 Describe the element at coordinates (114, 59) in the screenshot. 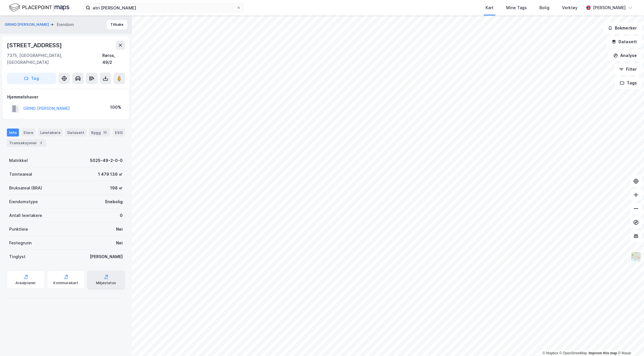

I see `div: Røros, 49/2` at that location.